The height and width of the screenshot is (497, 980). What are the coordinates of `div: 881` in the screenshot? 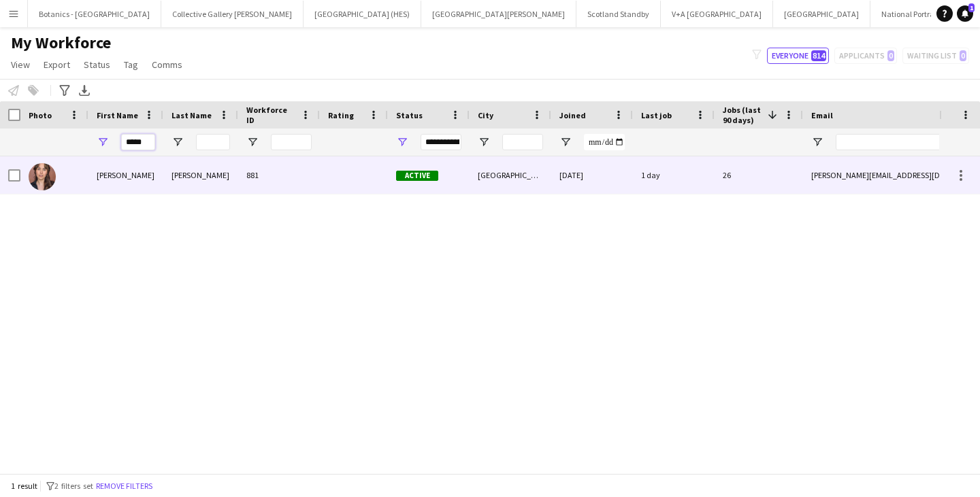 It's located at (279, 174).